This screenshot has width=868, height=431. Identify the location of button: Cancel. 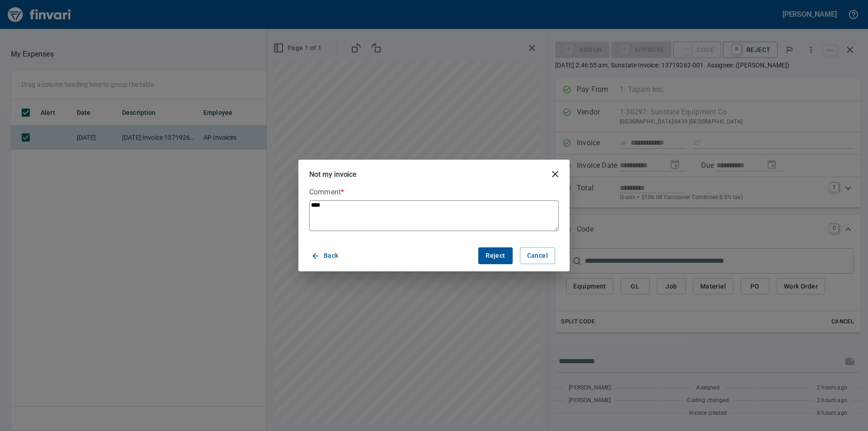
(538, 256).